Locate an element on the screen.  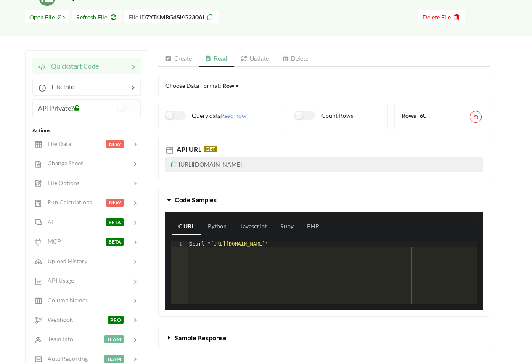
button: Refresh File is located at coordinates (96, 16).